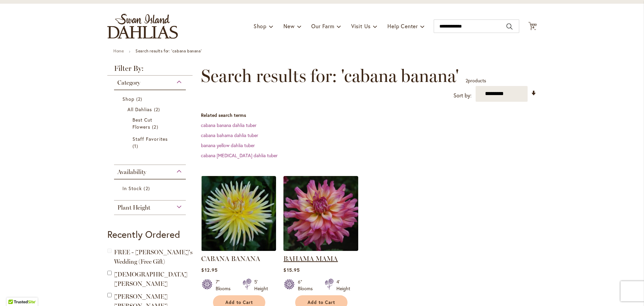 The height and width of the screenshot is (306, 644). Describe the element at coordinates (321, 249) in the screenshot. I see `a: Bahama Mama` at that location.